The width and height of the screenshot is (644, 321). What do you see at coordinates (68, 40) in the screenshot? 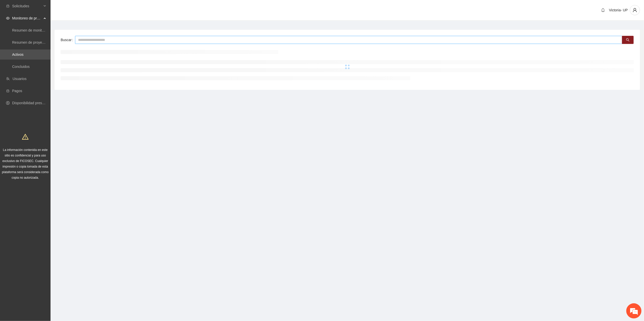
I see `label: Buscar` at bounding box center [68, 40].